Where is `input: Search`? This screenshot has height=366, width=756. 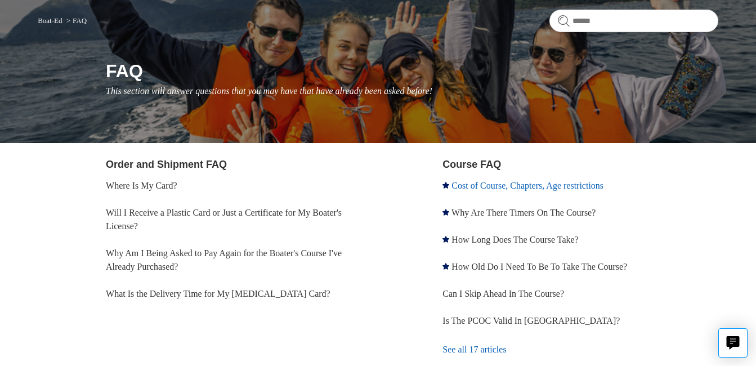 input: Search is located at coordinates (634, 21).